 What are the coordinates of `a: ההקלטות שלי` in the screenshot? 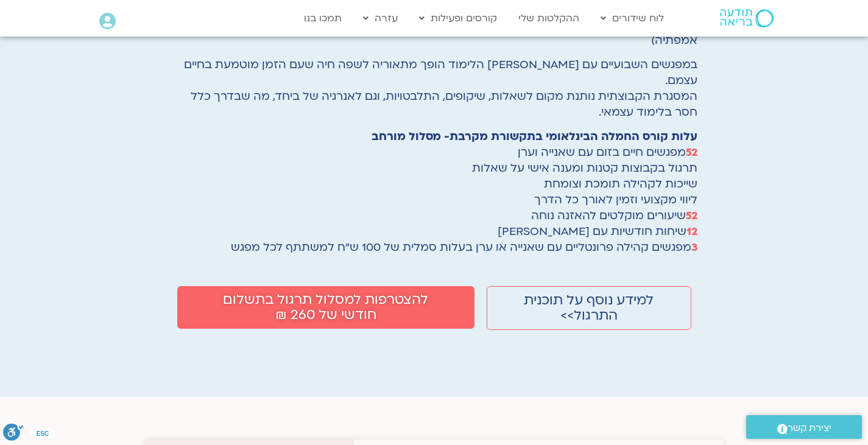 It's located at (549, 18).